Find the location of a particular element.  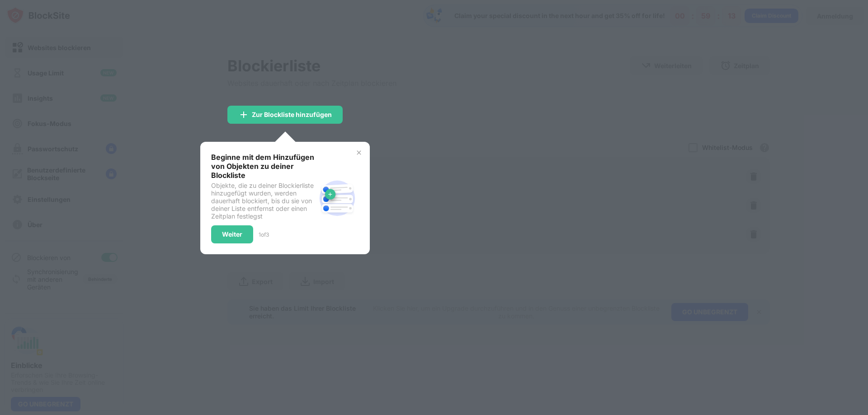

img: block-site.svg is located at coordinates (337, 198).